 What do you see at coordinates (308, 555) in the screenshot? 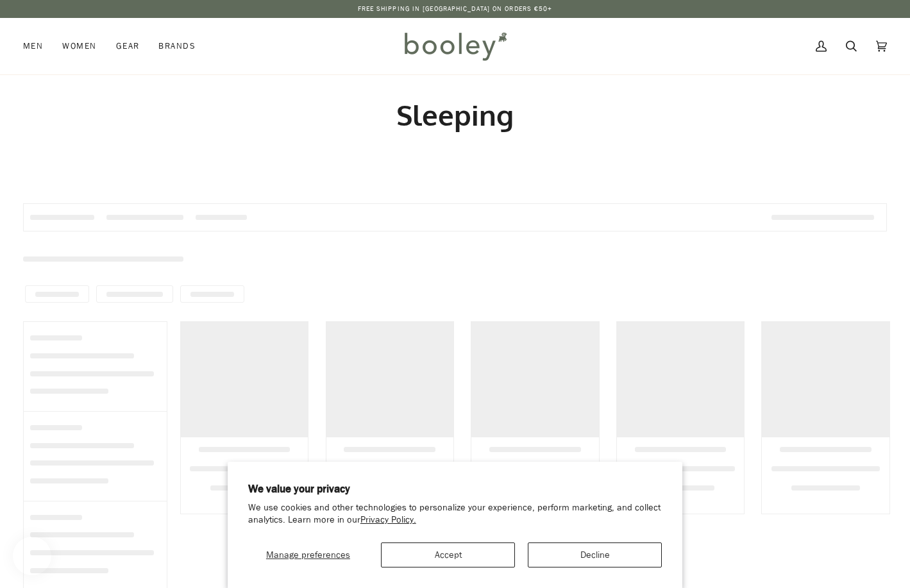
I see `span: Manage preferences` at bounding box center [308, 555].